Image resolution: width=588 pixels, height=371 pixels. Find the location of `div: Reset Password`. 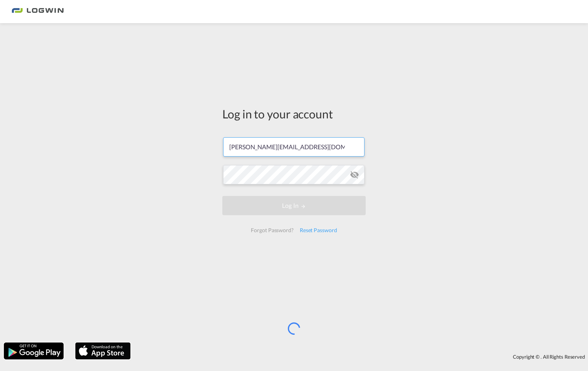

div: Reset Password is located at coordinates (318, 230).